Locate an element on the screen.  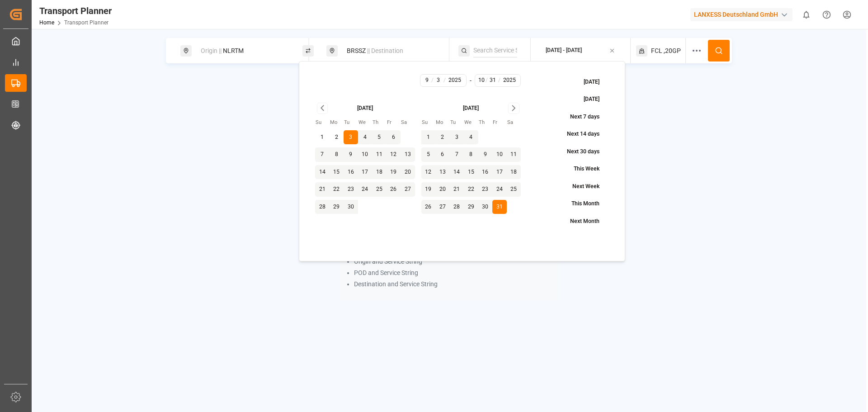
button: 21 is located at coordinates (322, 190).